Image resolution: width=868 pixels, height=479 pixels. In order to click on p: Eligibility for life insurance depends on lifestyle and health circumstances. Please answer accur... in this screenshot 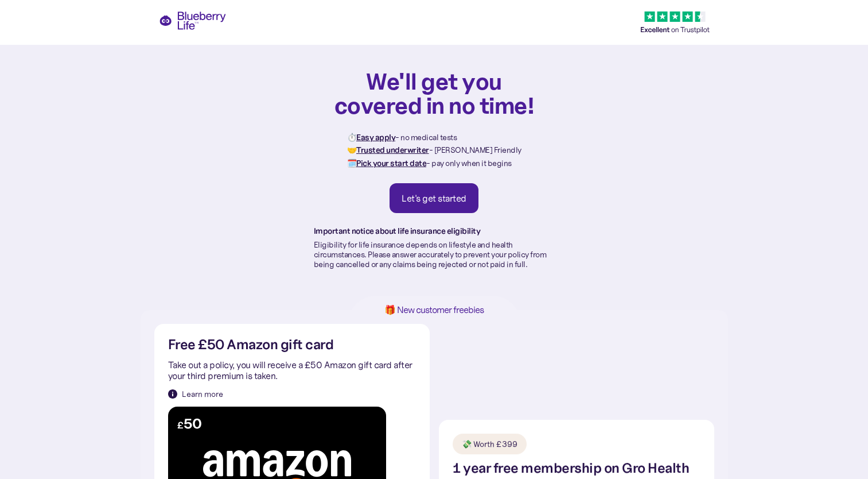, I will do `click(434, 254)`.